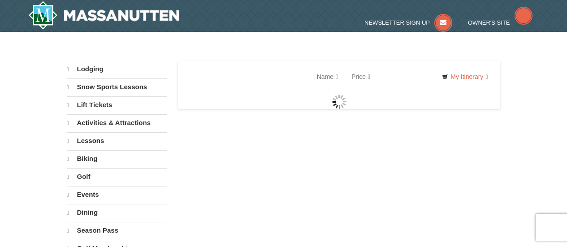 This screenshot has height=247, width=567. Describe the element at coordinates (116, 87) in the screenshot. I see `a: Snow Sports Lessons` at that location.